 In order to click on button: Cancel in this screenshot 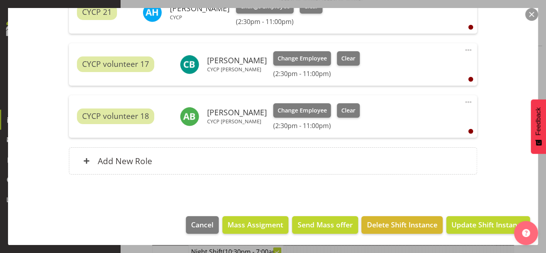, I will do `click(202, 225)`.